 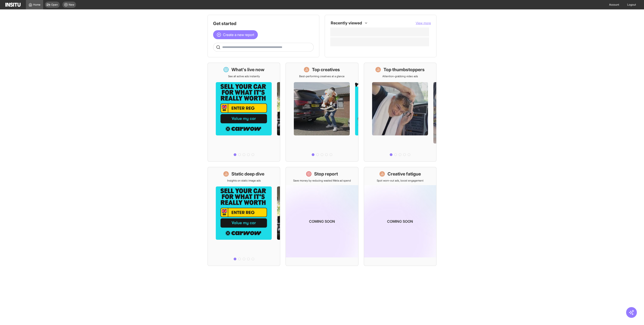 I want to click on p: Attention-grabbing video ads, so click(x=400, y=76).